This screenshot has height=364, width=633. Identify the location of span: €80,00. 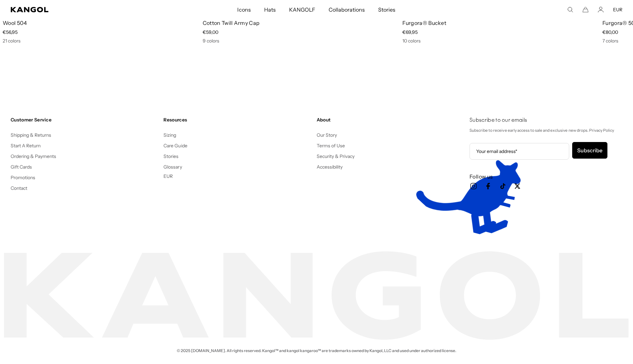
(610, 32).